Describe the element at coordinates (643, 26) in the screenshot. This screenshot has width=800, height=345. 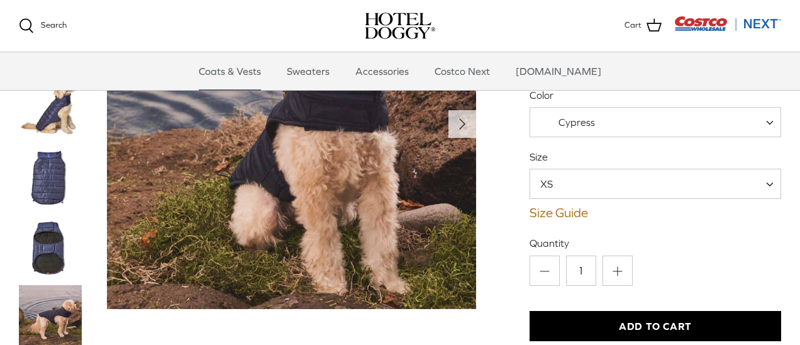
I see `a: Cart` at that location.